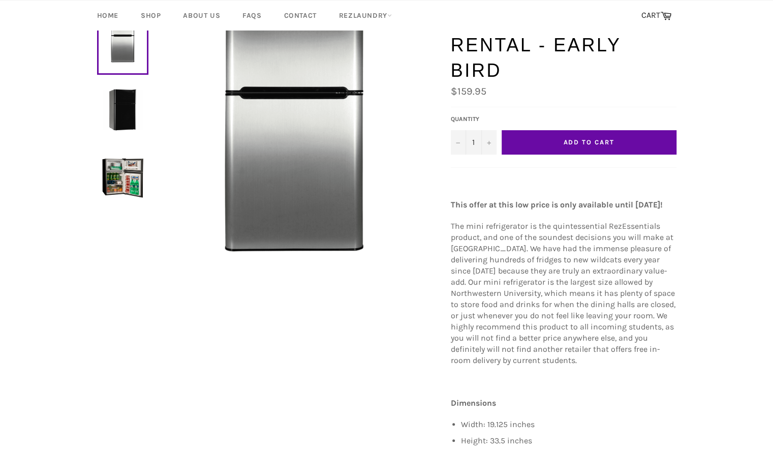 This screenshot has height=452, width=773. What do you see at coordinates (656, 16) in the screenshot?
I see `a: CART` at bounding box center [656, 16].